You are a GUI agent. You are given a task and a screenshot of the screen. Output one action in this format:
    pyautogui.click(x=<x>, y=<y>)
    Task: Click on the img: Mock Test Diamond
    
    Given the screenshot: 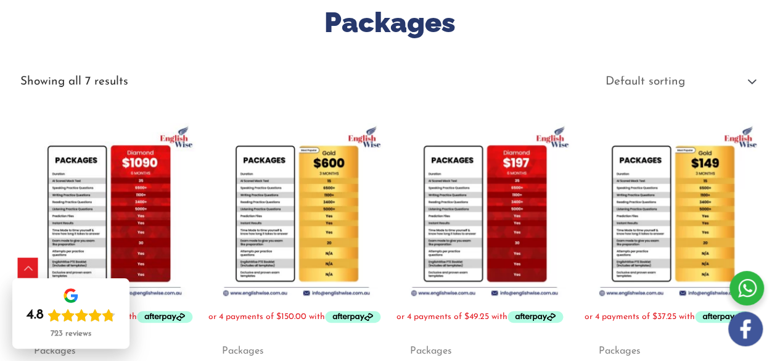 What is the action you would take?
    pyautogui.click(x=484, y=210)
    